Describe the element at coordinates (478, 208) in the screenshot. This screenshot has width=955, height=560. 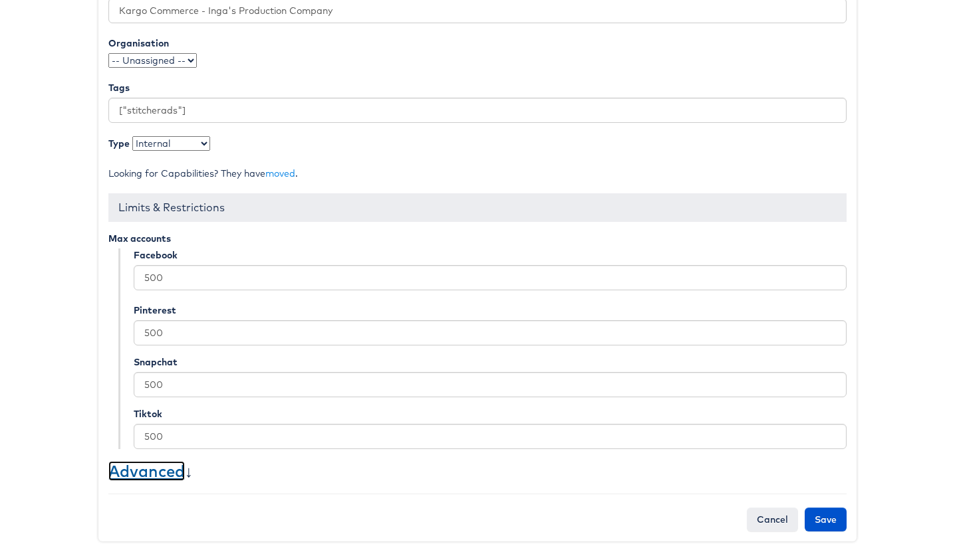
I see `div: Limits & Restrictions` at that location.